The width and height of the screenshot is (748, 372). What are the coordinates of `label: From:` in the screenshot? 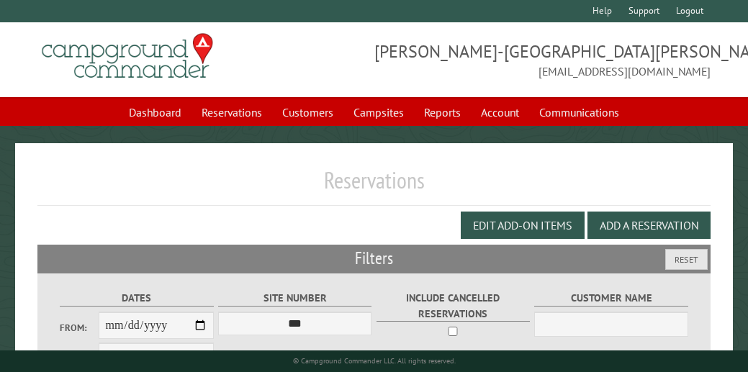 It's located at (79, 328).